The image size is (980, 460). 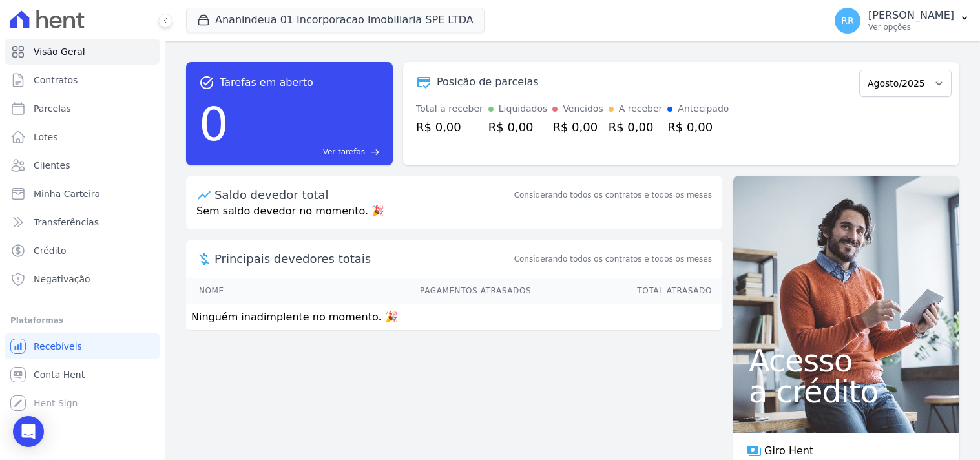 What do you see at coordinates (703, 108) in the screenshot?
I see `div: Antecipado` at bounding box center [703, 108].